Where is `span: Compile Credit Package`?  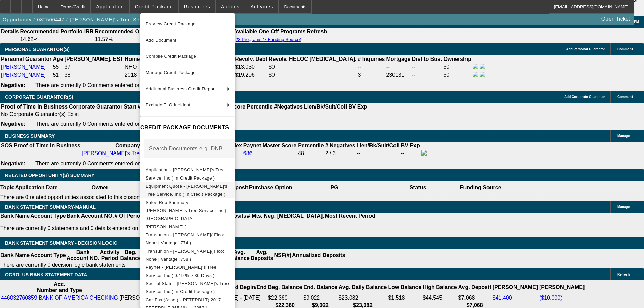
span: Compile Credit Package is located at coordinates (171, 56).